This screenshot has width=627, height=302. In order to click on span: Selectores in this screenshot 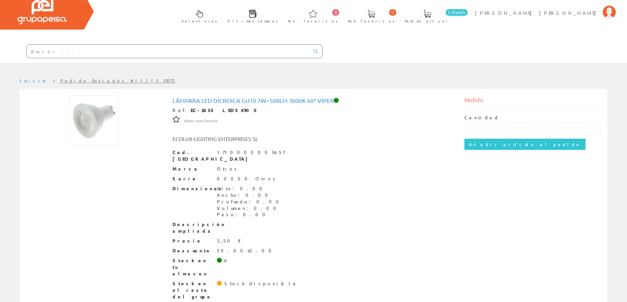, I will do `click(199, 21)`.